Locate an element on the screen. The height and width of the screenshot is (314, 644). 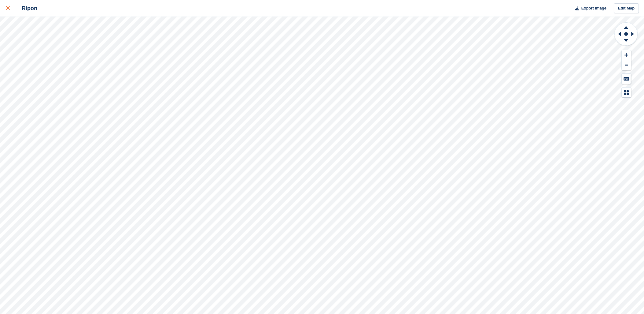
div: Ripon is located at coordinates (27, 8).